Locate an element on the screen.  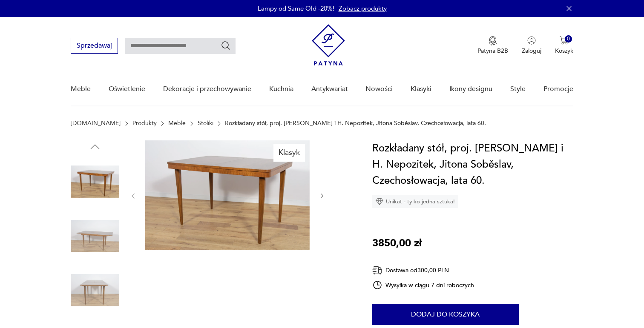
img: Patyna - sklep z meblami i dekoracjami vintage is located at coordinates (328, 45).